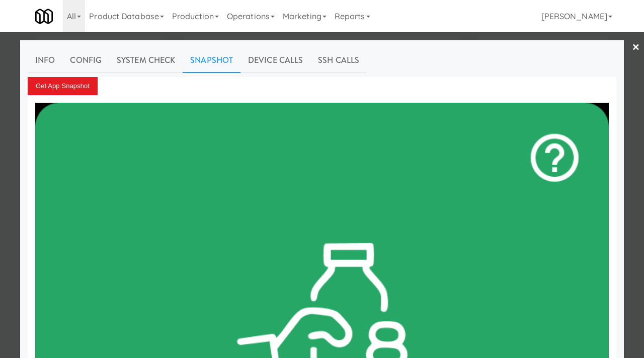 The image size is (644, 358). What do you see at coordinates (146, 60) in the screenshot?
I see `a: System Check` at bounding box center [146, 60].